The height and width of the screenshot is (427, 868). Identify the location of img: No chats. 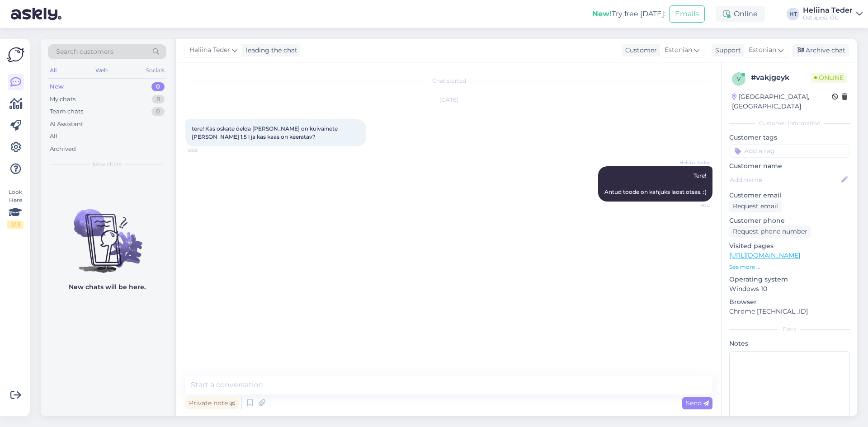
(107, 234).